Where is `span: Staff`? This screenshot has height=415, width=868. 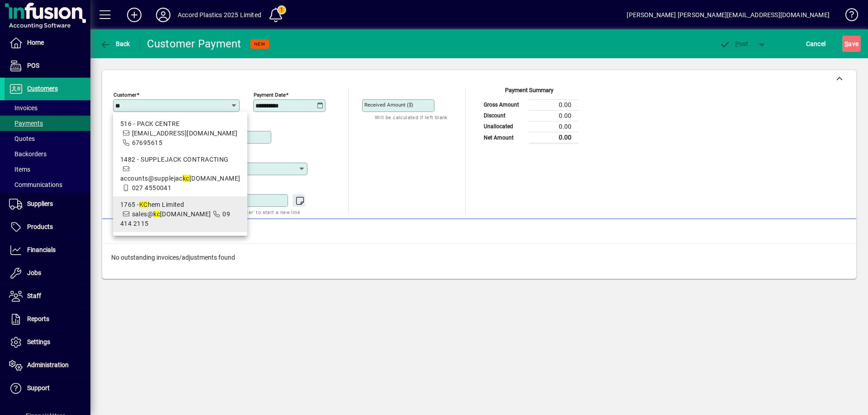 span: Staff is located at coordinates (34, 296).